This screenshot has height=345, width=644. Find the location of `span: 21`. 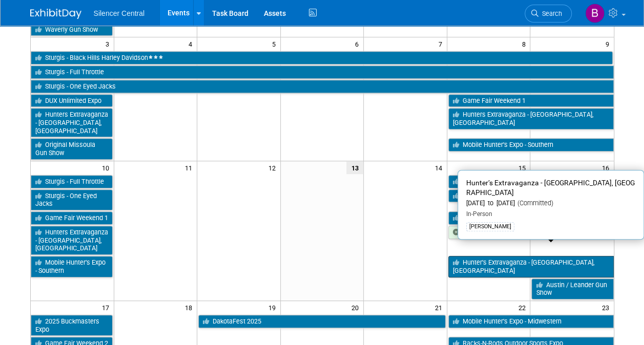

span: 21 is located at coordinates (440, 308).